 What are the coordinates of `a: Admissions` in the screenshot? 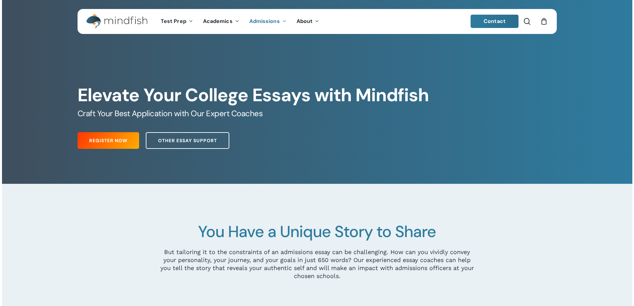 It's located at (268, 21).